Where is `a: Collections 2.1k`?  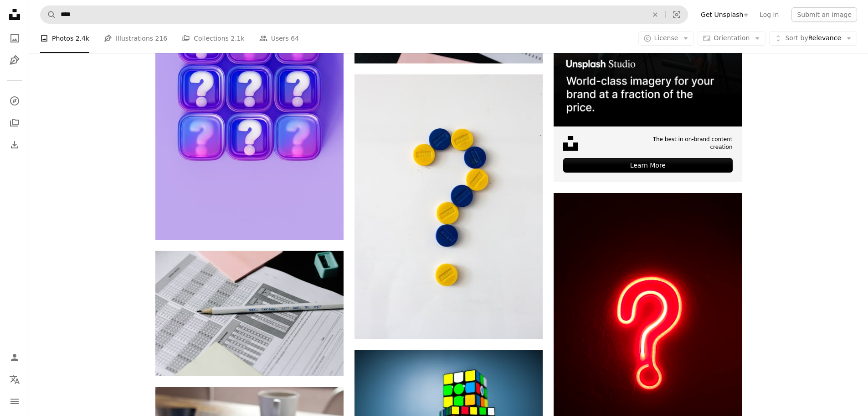
a: Collections 2.1k is located at coordinates (213, 39).